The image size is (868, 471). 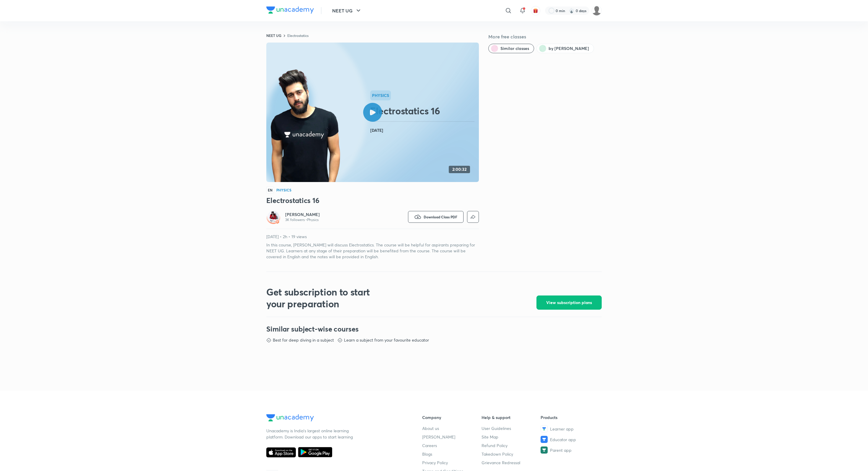 What do you see at coordinates (570, 429) in the screenshot?
I see `a: Learner app` at bounding box center [570, 429].